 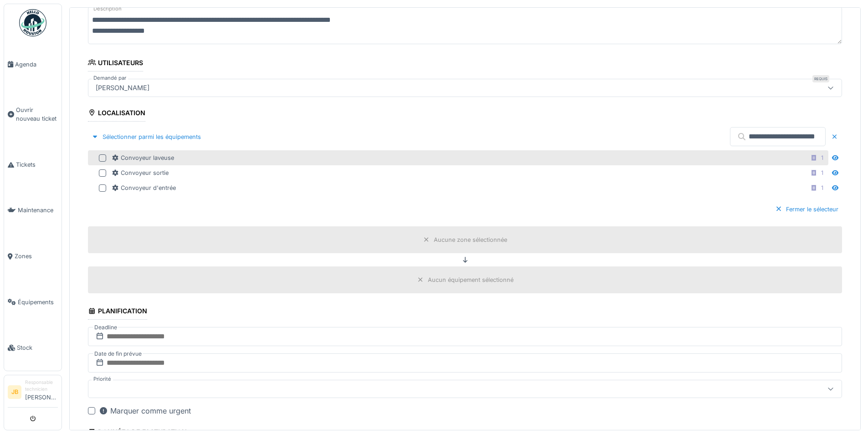 I want to click on span: Équipements, so click(x=38, y=302).